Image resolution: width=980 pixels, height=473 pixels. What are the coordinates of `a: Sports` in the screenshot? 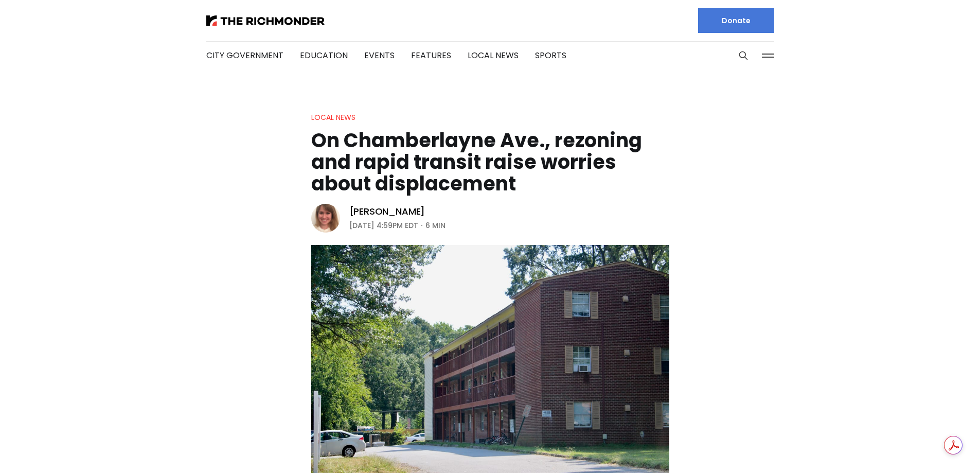 It's located at (551, 55).